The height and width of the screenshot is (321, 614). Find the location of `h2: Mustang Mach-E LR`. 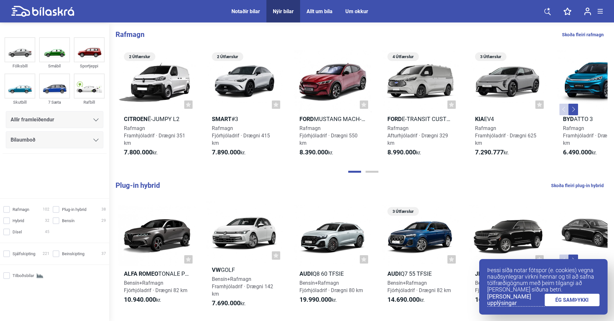

h2: Mustang Mach-E LR is located at coordinates (333, 119).